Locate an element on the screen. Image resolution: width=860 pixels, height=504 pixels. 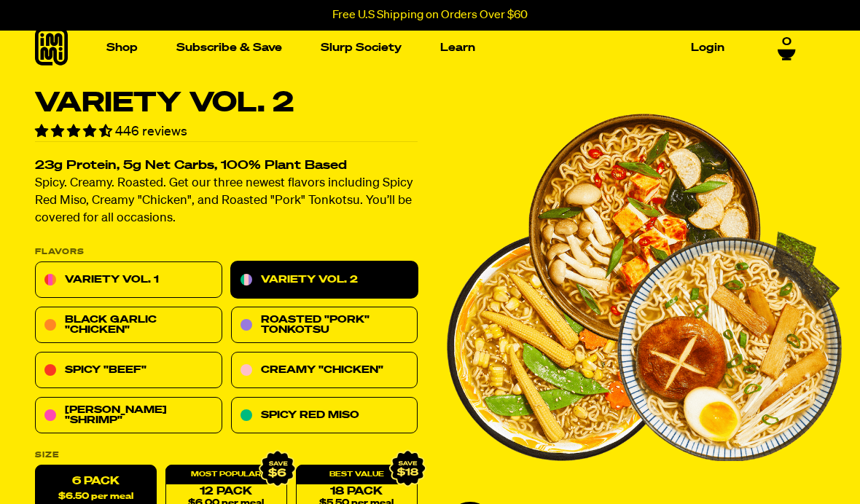
p: Spicy. Creamy. Roasted. Get our three newest flavors including Spicy Red Miso, Creamy "Chicken", ... is located at coordinates (226, 202).